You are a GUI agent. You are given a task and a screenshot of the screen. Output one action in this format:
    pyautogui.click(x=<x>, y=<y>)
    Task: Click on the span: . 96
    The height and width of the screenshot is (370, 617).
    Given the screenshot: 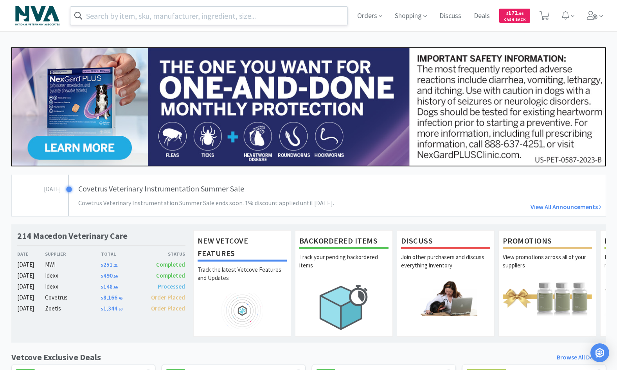 What is the action you would take?
    pyautogui.click(x=521, y=13)
    